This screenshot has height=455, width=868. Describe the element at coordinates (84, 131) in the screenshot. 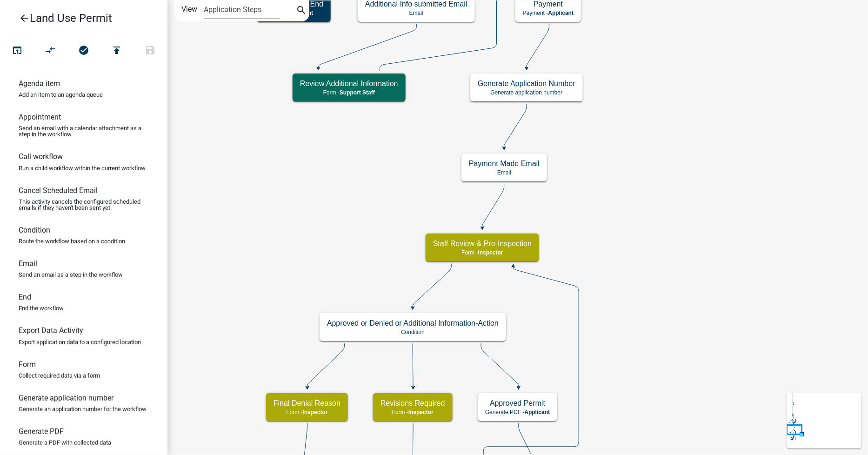

I see `p: Send an email with a calendar attachment as a step in the workflow` at that location.